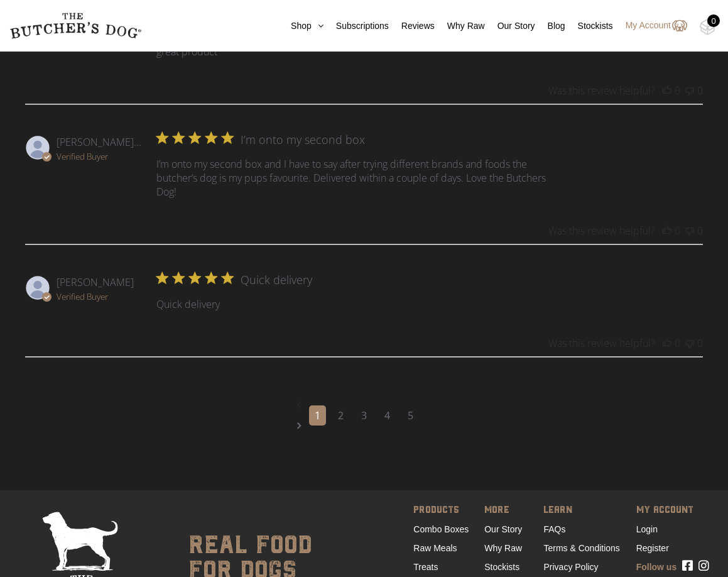 This screenshot has height=577, width=728. I want to click on span: LEARN, so click(581, 511).